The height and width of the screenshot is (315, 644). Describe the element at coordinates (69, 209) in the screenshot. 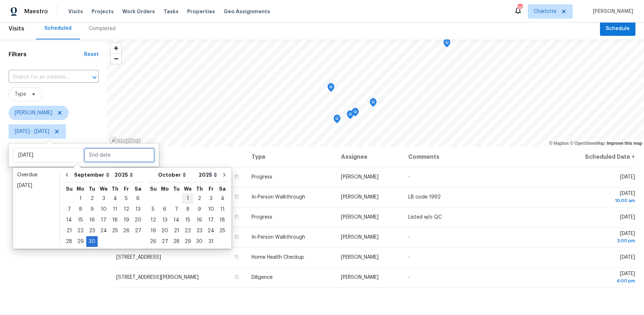

I see `div: Sun Sep 07 2025` at that location.